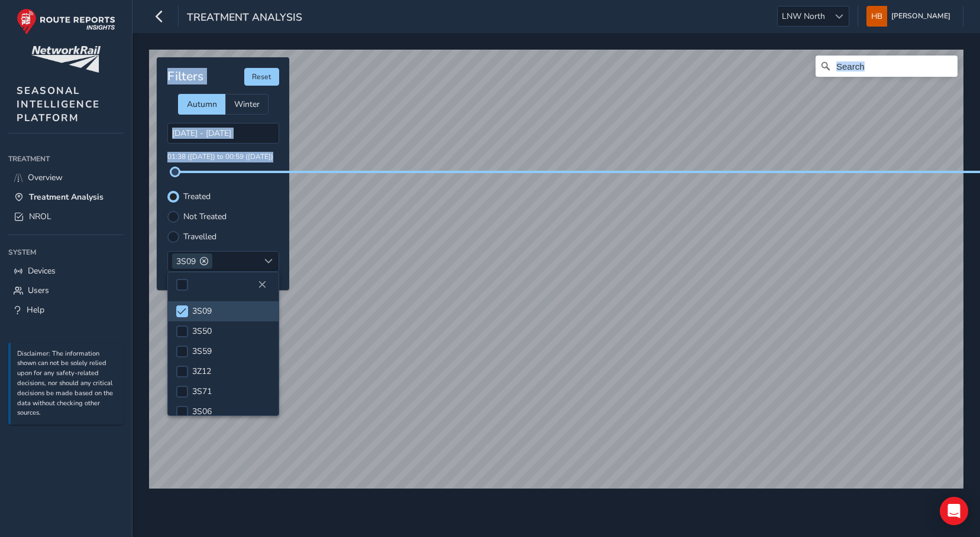  What do you see at coordinates (65, 290) in the screenshot?
I see `a: Users` at bounding box center [65, 290].